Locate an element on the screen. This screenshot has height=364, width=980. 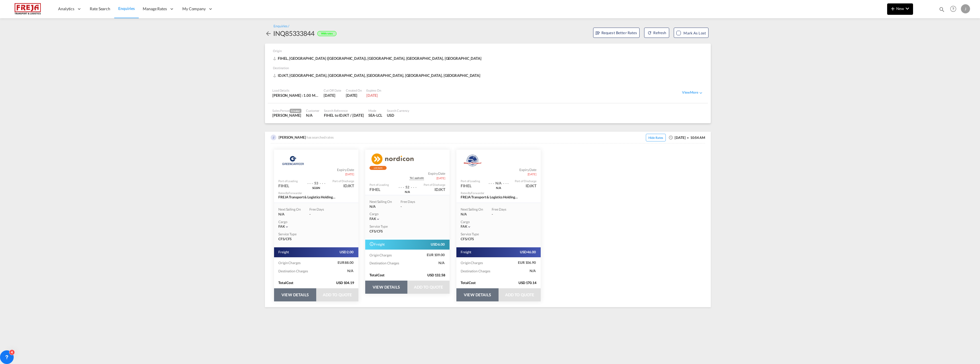
span: USD 46.00 is located at coordinates (528, 252).